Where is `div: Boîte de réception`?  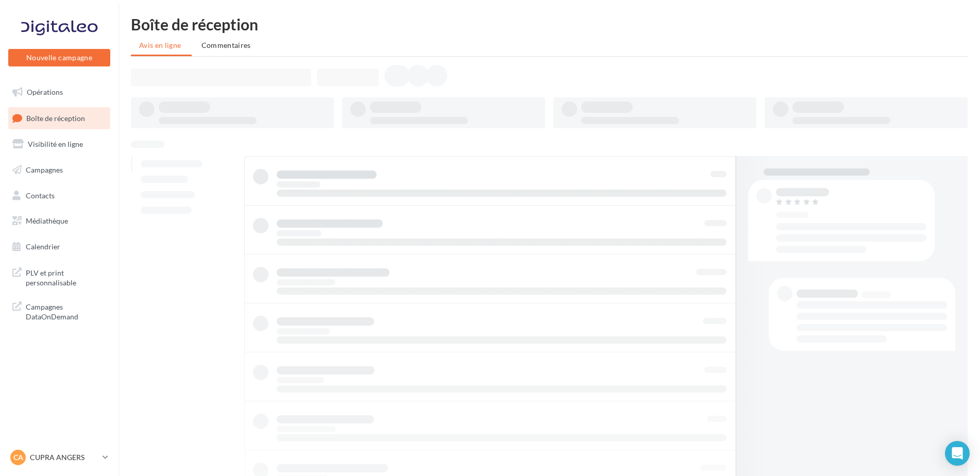
div: Boîte de réception is located at coordinates (549, 24).